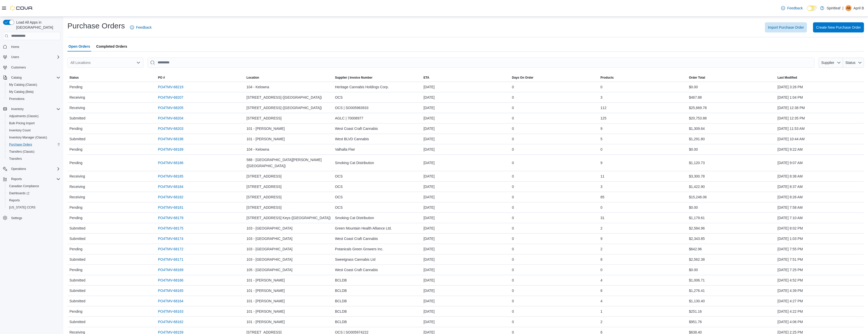 This screenshot has width=868, height=334. I want to click on span: My Catalog (Beta), so click(34, 92).